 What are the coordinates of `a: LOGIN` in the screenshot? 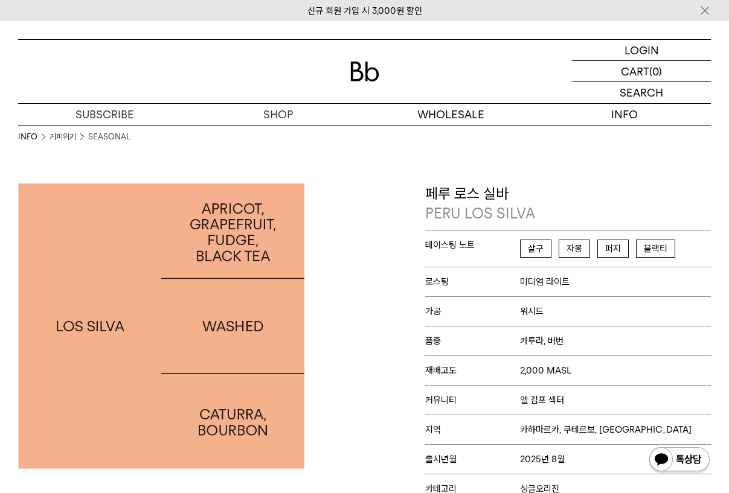 It's located at (641, 50).